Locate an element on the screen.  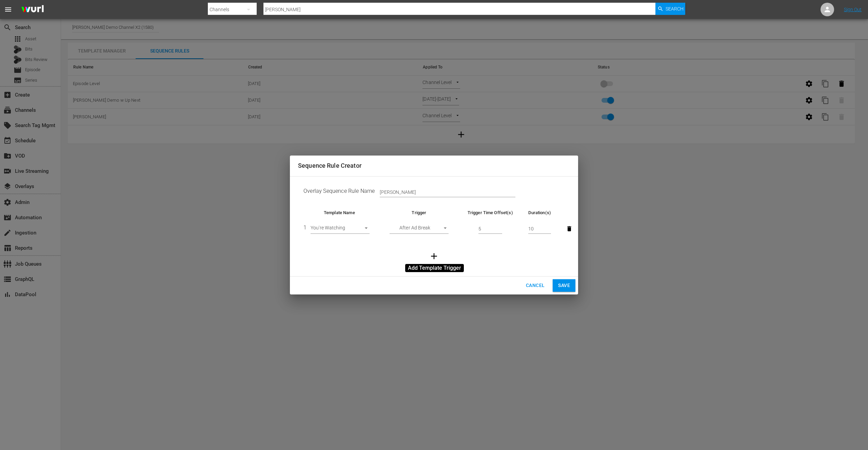
div: You're Watching is located at coordinates (340, 229).